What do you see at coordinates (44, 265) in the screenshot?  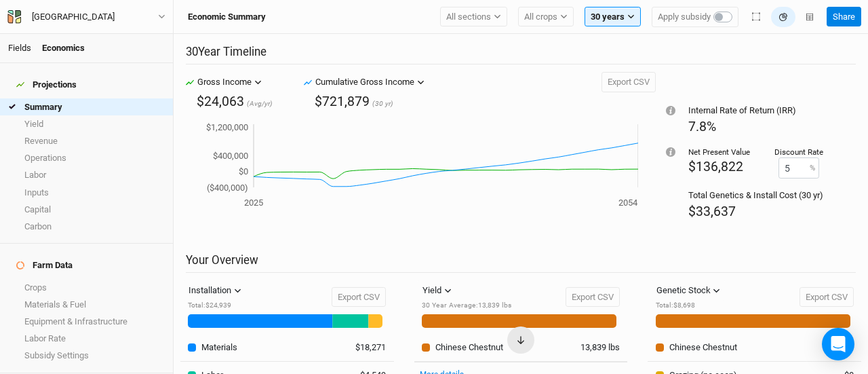 I see `div: Farm Data` at bounding box center [44, 265].